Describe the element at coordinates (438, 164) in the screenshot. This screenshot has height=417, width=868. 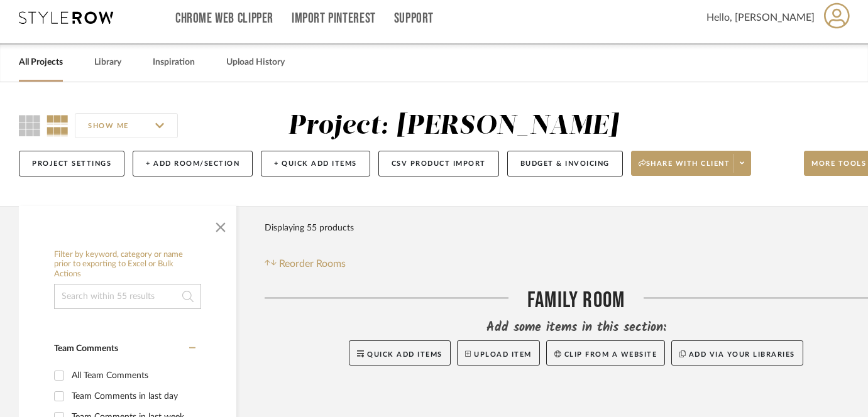
I see `button: CSV Product Import` at that location.